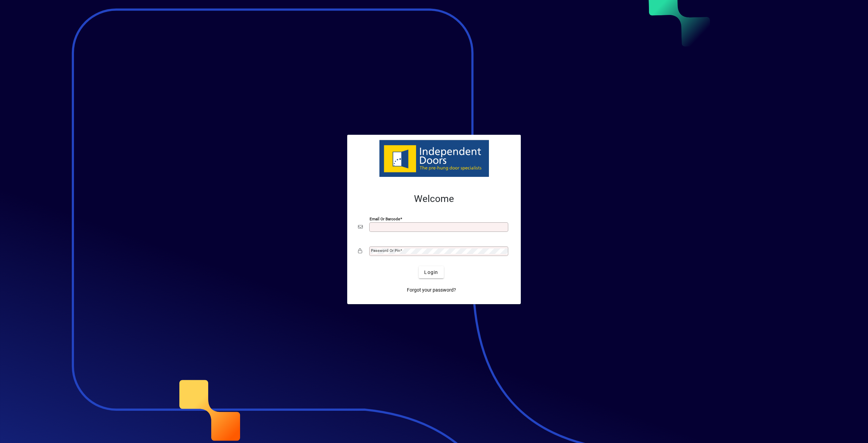 This screenshot has height=443, width=868. I want to click on mat-label: Email or Barcode, so click(385, 219).